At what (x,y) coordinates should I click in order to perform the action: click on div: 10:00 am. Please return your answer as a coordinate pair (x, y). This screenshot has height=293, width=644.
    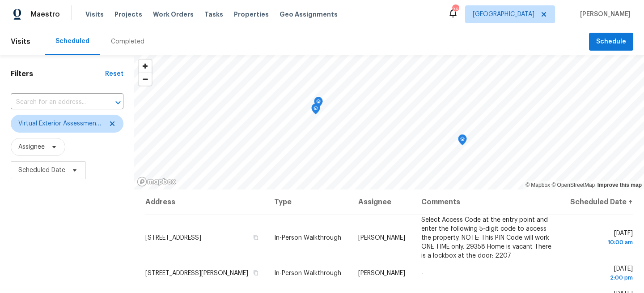
    Looking at the image, I should click on (600, 242).